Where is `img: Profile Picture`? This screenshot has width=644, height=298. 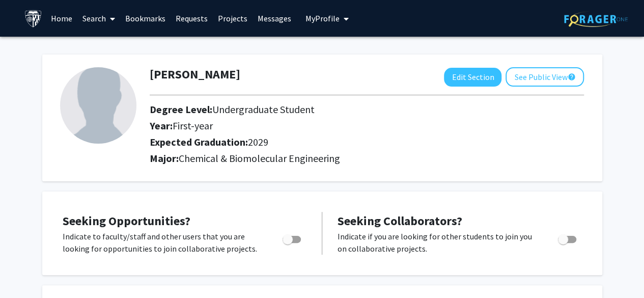
img: Profile Picture is located at coordinates (98, 106).